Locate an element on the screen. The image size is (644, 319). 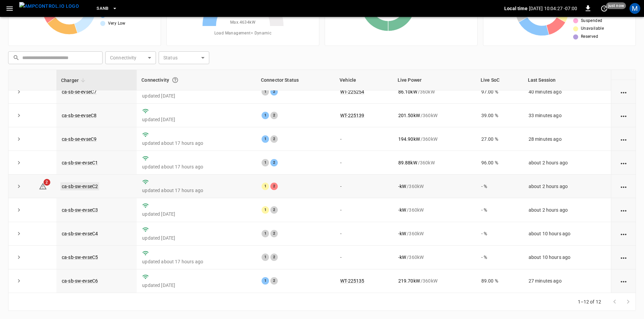
p: 1–12 of 12 is located at coordinates (590, 302).